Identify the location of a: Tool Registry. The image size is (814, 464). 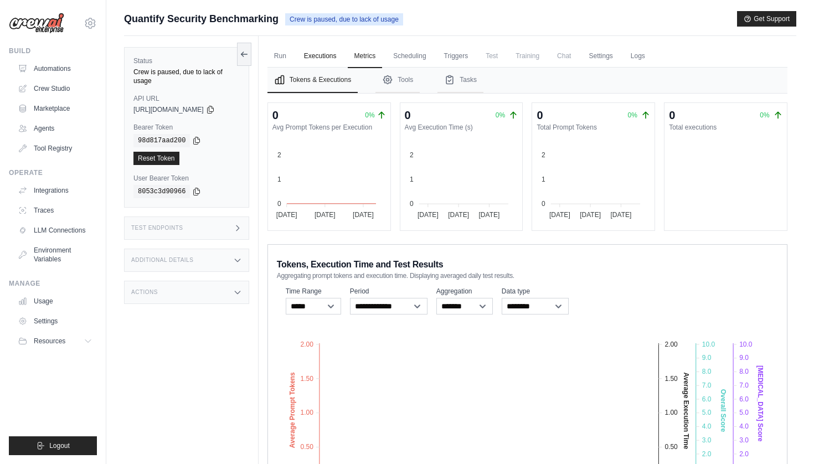
(55, 148).